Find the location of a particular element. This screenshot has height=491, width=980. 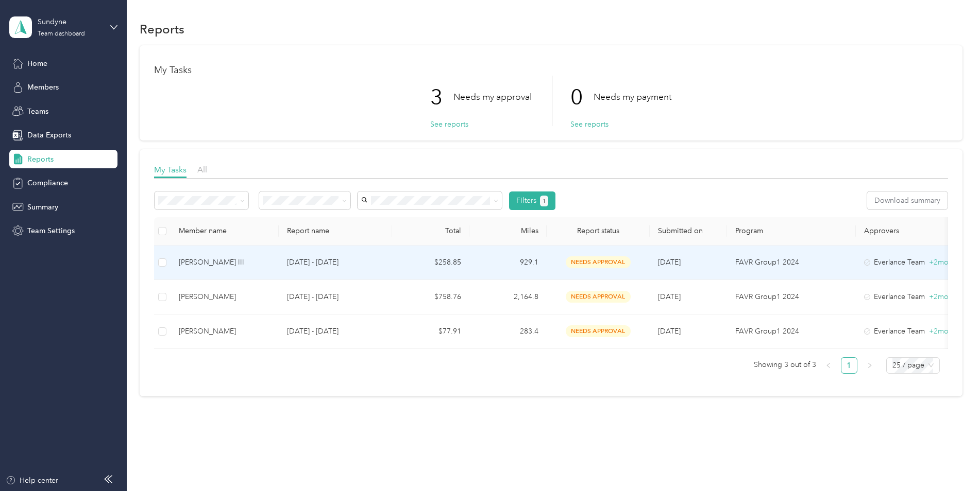

span: Team Settings is located at coordinates (51, 231).